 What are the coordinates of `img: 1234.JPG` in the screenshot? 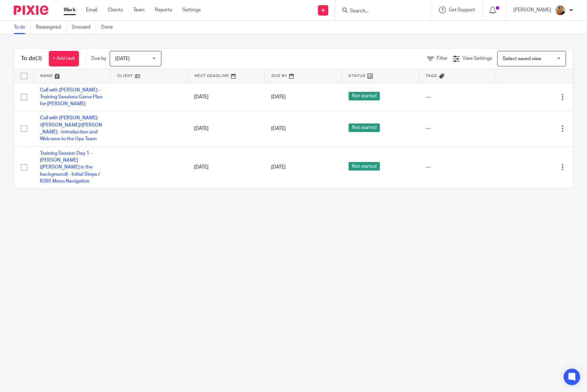 It's located at (560, 10).